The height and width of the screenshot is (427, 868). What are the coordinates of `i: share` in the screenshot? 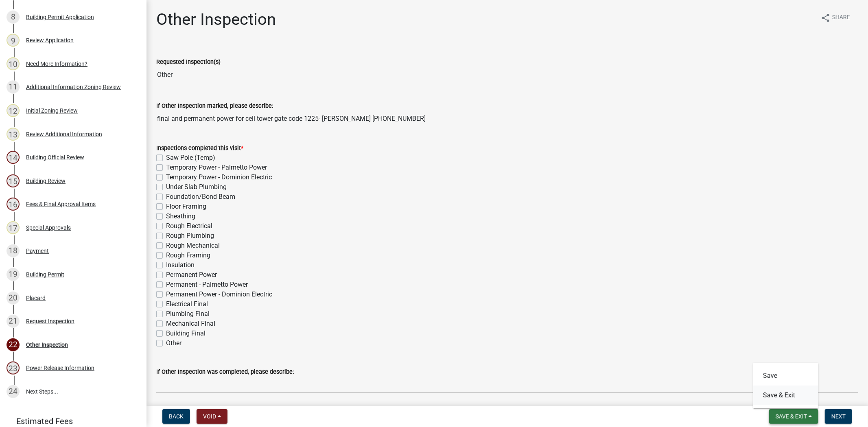 It's located at (825, 18).